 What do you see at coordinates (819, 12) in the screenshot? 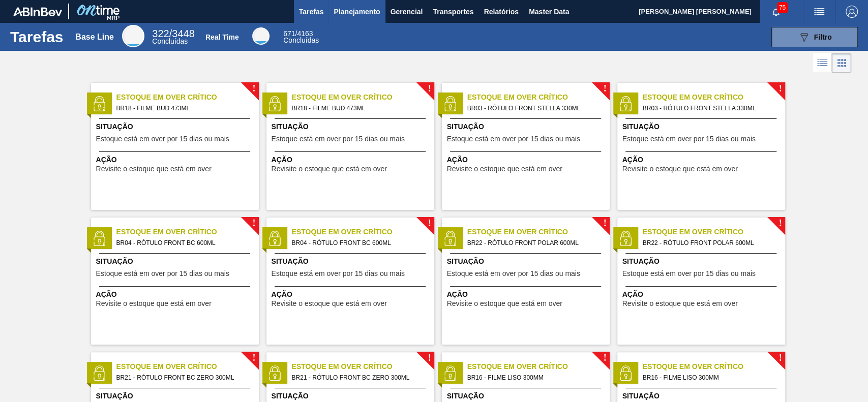
I see `img: userActions` at bounding box center [819, 12].